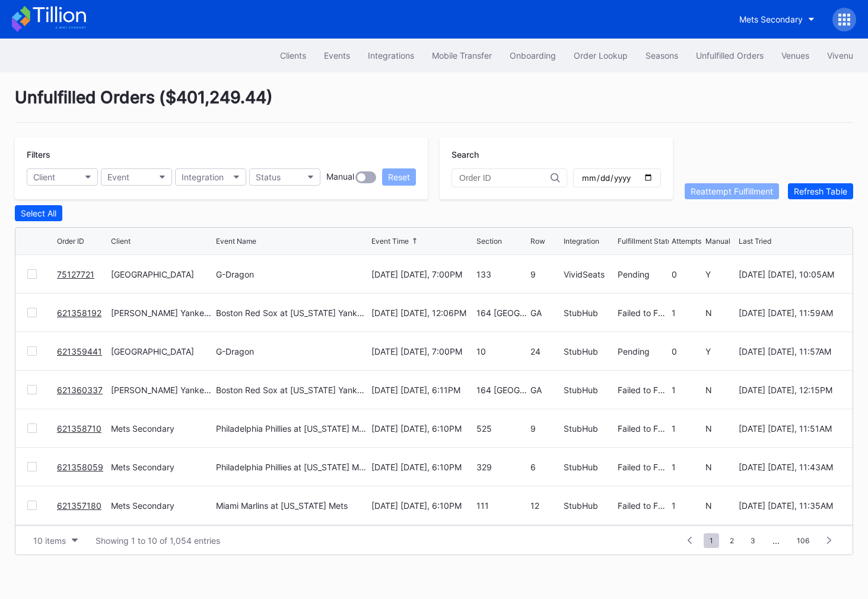  What do you see at coordinates (293, 55) in the screenshot?
I see `a: Clients` at bounding box center [293, 55].